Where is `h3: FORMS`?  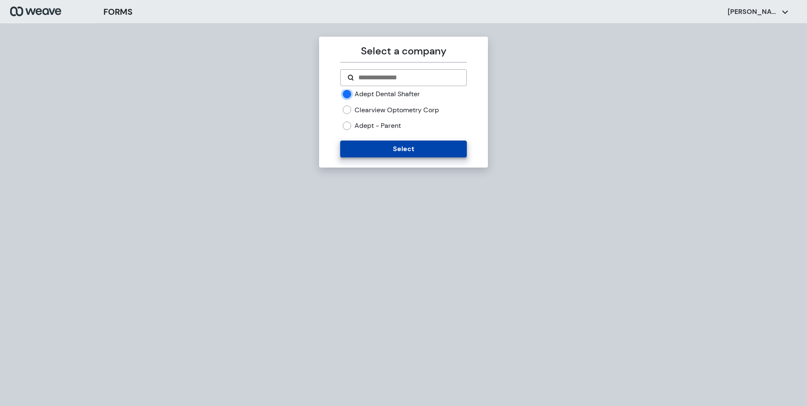
h3: FORMS is located at coordinates (118, 12).